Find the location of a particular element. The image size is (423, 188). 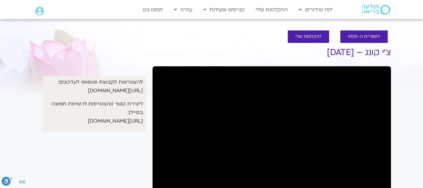

a: עזרה is located at coordinates (183, 10).